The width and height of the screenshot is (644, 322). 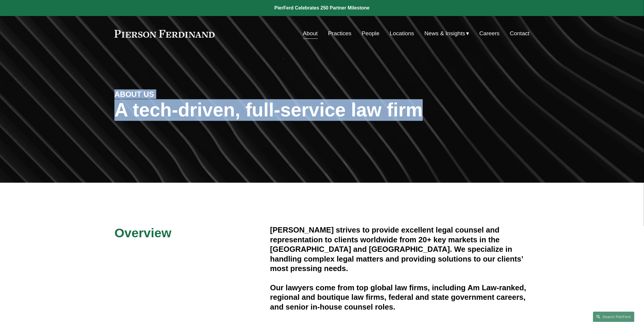 What do you see at coordinates (322, 110) in the screenshot?
I see `h1: A tech-driven, full-service law firm` at bounding box center [322, 110].